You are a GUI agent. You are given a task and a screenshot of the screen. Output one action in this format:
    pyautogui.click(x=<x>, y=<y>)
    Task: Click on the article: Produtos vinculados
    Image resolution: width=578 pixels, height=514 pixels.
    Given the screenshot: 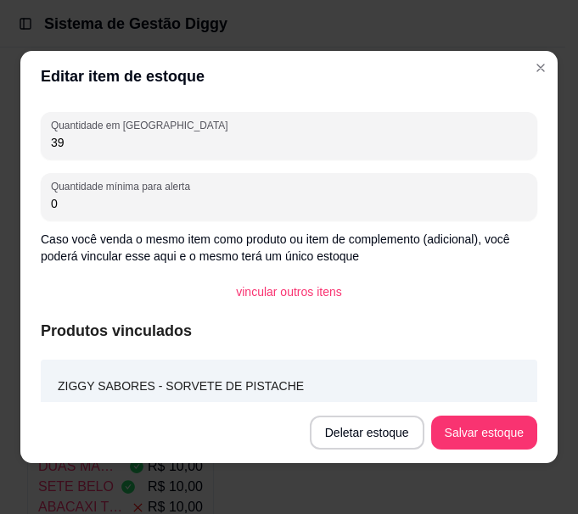 What is the action you would take?
    pyautogui.click(x=289, y=331)
    